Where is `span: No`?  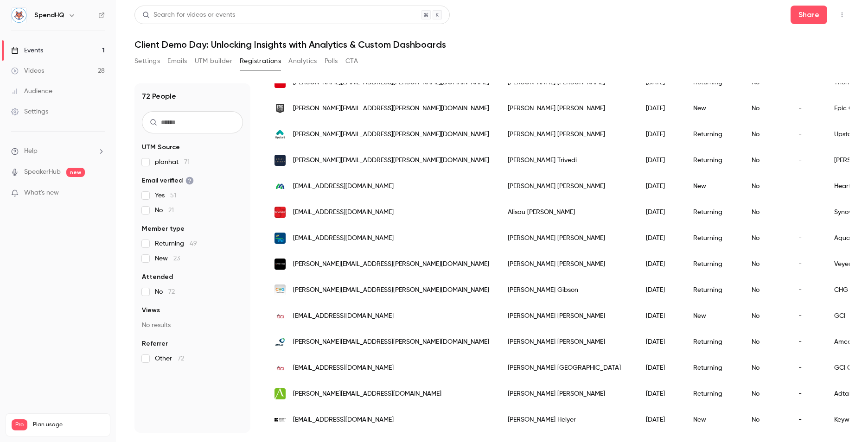 span: No is located at coordinates (164, 211).